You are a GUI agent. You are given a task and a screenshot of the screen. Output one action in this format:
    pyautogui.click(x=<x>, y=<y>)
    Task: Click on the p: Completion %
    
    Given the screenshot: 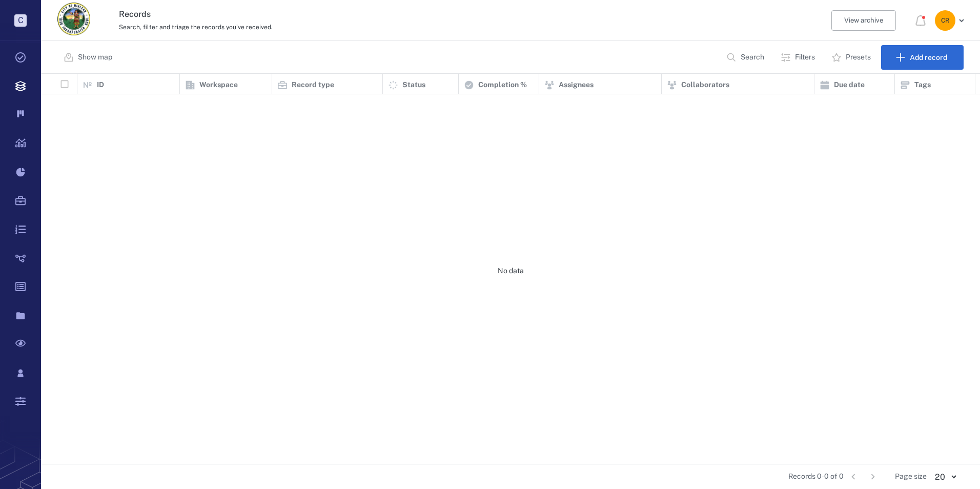 What is the action you would take?
    pyautogui.click(x=502, y=85)
    